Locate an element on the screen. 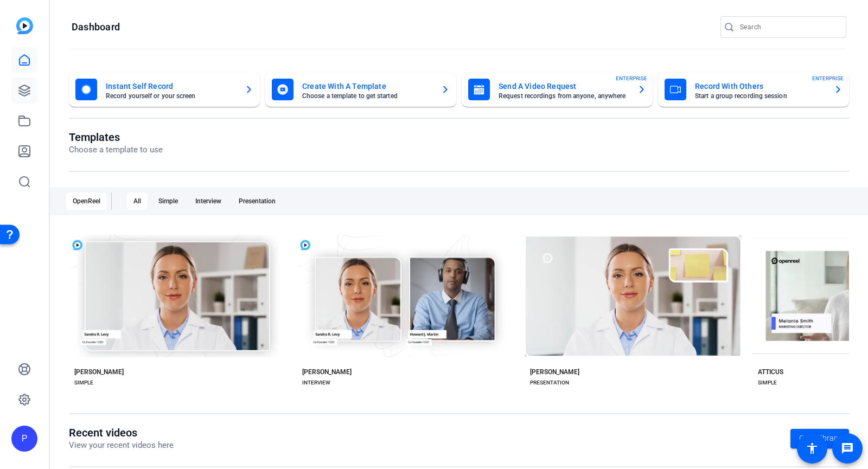 The height and width of the screenshot is (469, 868). mat-card-title: Send A Video Request is located at coordinates (564, 86).